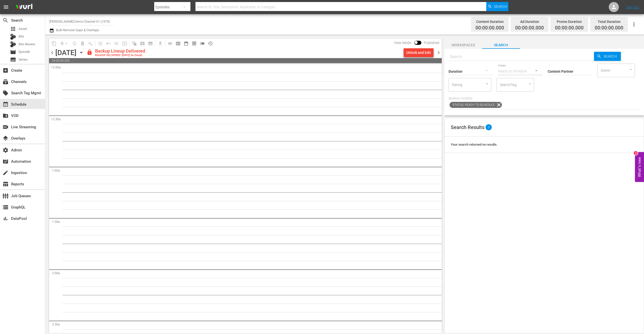 This screenshot has width=644, height=334. What do you see at coordinates (24, 7) in the screenshot?
I see `img: ans4CAIJ8jUAAAAAAAAAAAAAAAAAAAAAAAAgQb4GAAAAAAAAAAAAAAAAAAAAAAAAJMjXAAAAAAAAAAAAAAAAAAAAAAAAgAT5G...` at bounding box center [24, 7].